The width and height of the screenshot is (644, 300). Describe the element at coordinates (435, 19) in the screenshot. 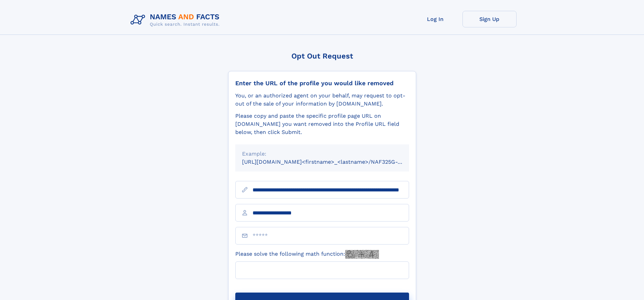

I see `a: Log In` at that location.